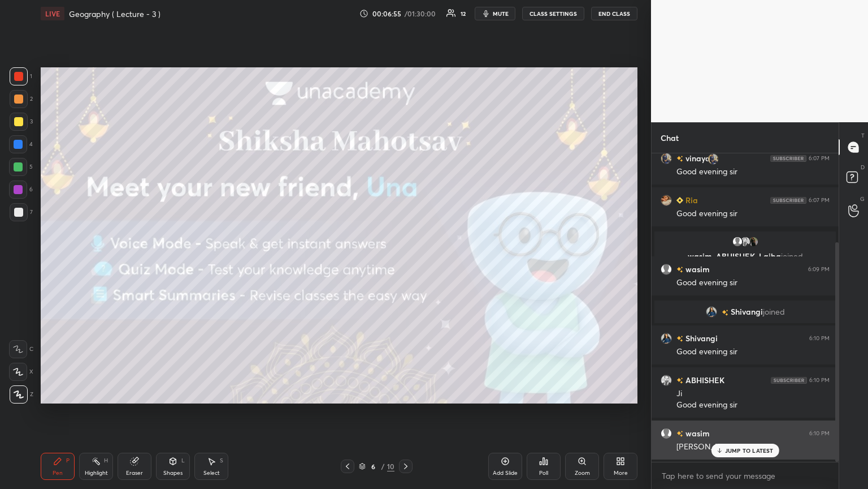  Describe the element at coordinates (21, 99) in the screenshot. I see `div: 2` at that location.